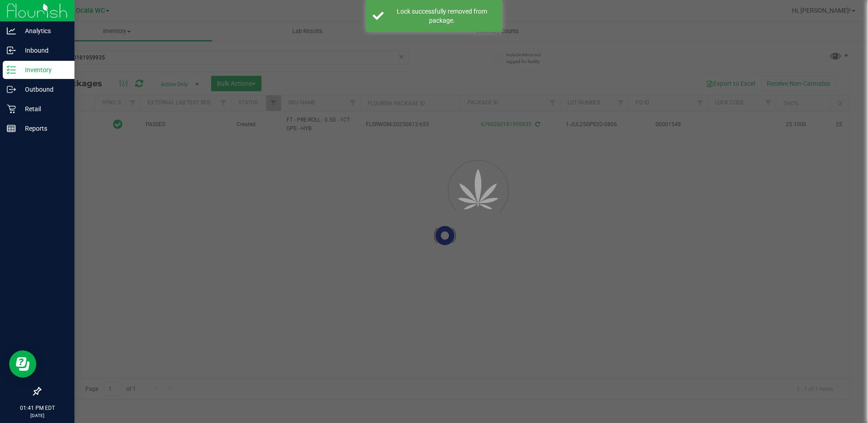 This screenshot has width=868, height=423. I want to click on p: Inventory, so click(43, 70).